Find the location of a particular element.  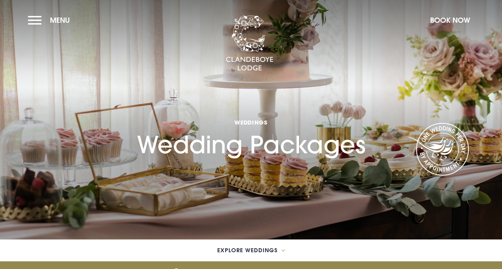

span: Explore Weddings is located at coordinates (247, 250).